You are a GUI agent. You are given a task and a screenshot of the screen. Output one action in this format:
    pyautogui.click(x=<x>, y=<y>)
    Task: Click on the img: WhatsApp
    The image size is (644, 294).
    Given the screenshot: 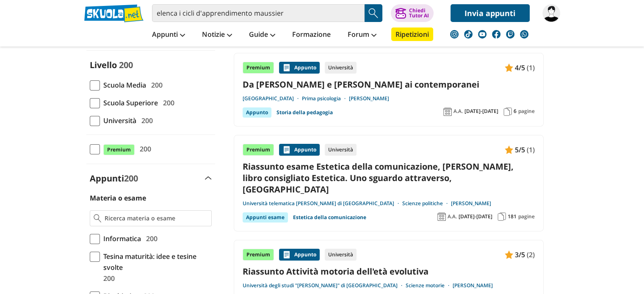 What is the action you would take?
    pyautogui.click(x=524, y=34)
    